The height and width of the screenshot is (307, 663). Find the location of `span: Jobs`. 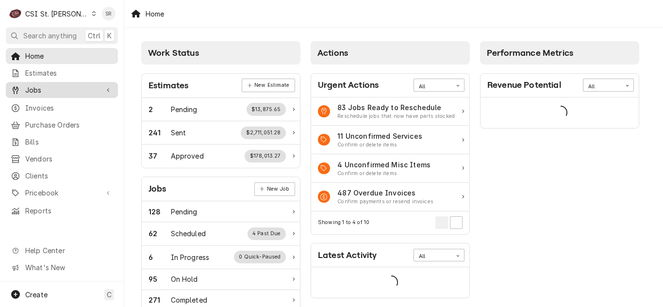

span: Jobs is located at coordinates (62, 90).